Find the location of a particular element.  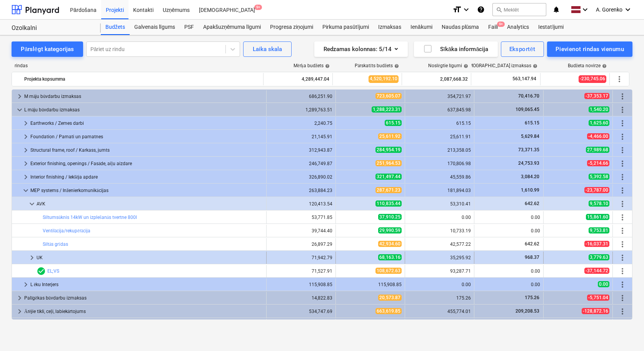

span: 5,392.58 is located at coordinates (599, 177).